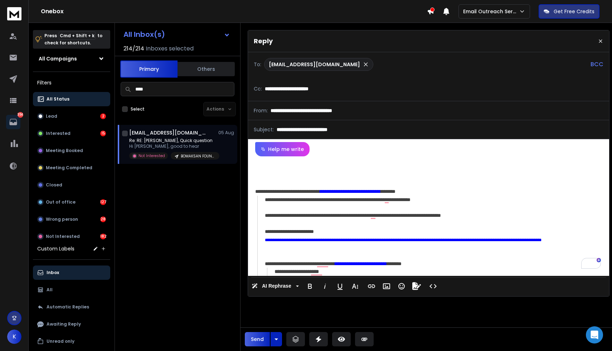 The width and height of the screenshot is (612, 351). What do you see at coordinates (77, 35) in the screenshot?
I see `span: Cmd + Shift + k` at bounding box center [77, 35].